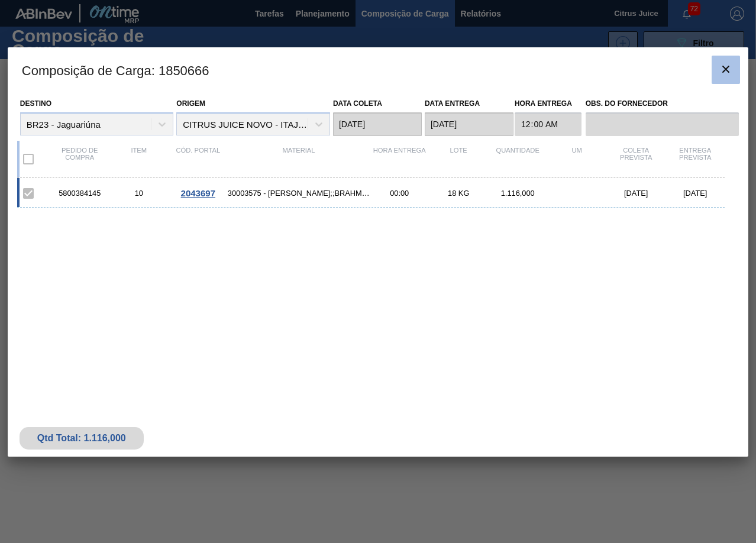 The height and width of the screenshot is (543, 756). Describe the element at coordinates (139, 159) in the screenshot. I see `div: Item` at that location.